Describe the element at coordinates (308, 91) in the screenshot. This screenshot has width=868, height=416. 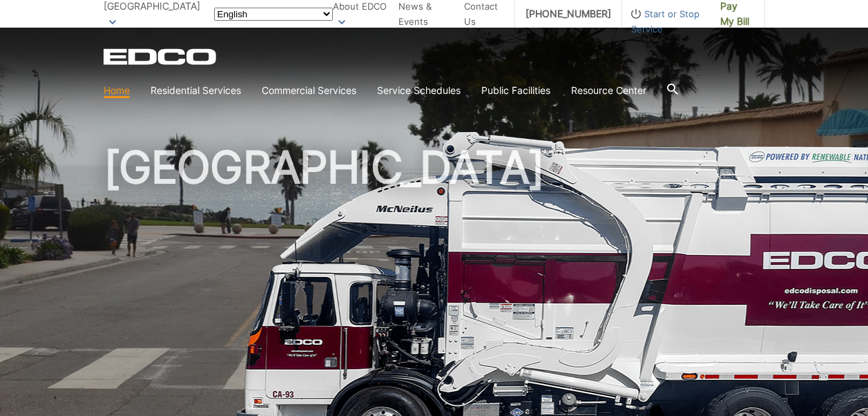
I see `a: Commercial Services` at that location.